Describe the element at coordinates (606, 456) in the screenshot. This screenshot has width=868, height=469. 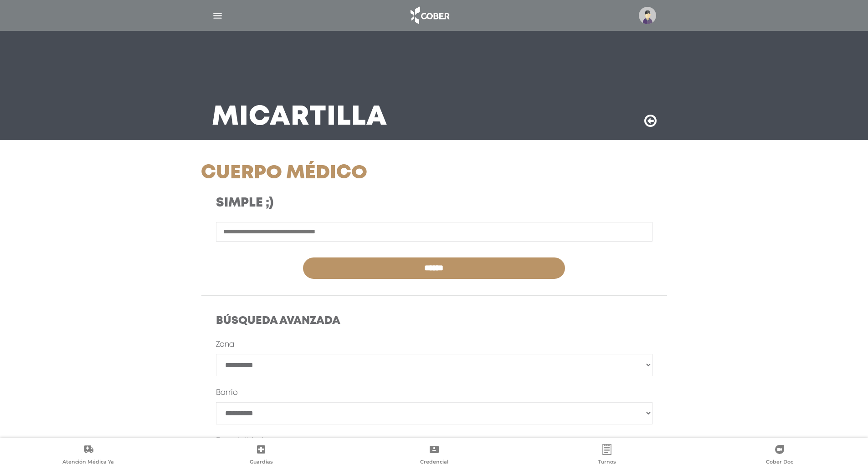
I see `a: Turnos` at that location.